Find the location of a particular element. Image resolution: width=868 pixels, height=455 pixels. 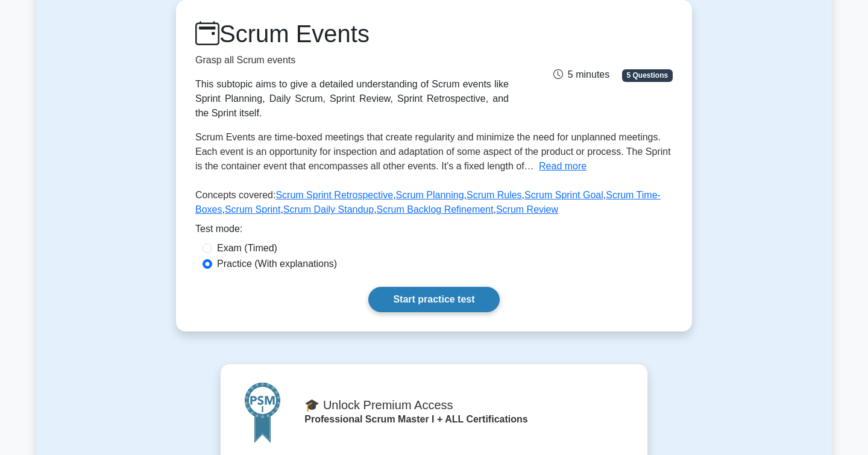

a: Scrum Planning is located at coordinates (430, 194).